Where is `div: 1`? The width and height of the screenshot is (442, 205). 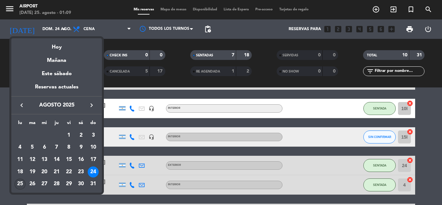 div: 1 is located at coordinates (69, 135).